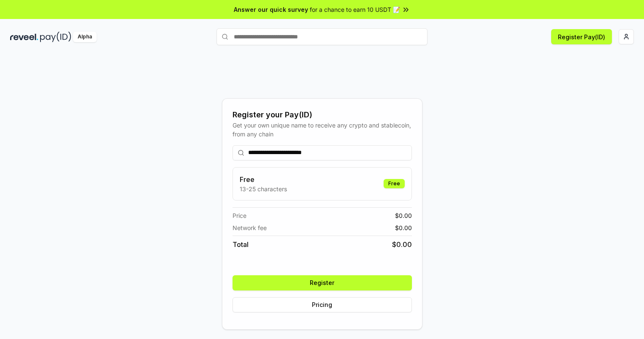 The width and height of the screenshot is (644, 339). Describe the element at coordinates (271, 9) in the screenshot. I see `span: Answer our quick survey` at that location.